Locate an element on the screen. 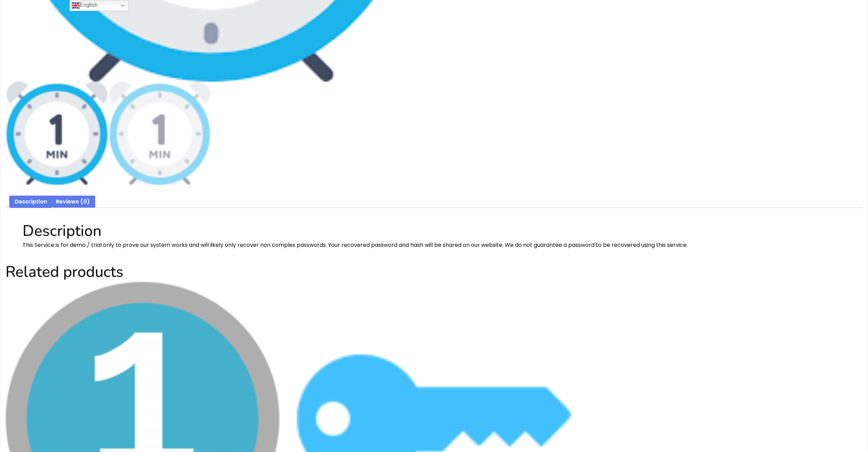 Image resolution: width=868 pixels, height=452 pixels. a: Description is located at coordinates (31, 202).